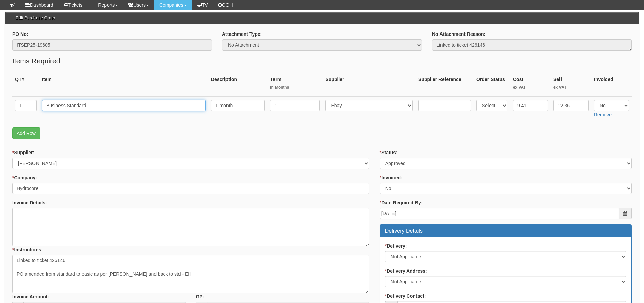 This screenshot has width=644, height=303. What do you see at coordinates (406, 271) in the screenshot?
I see `label: Delivery Address:` at bounding box center [406, 271].